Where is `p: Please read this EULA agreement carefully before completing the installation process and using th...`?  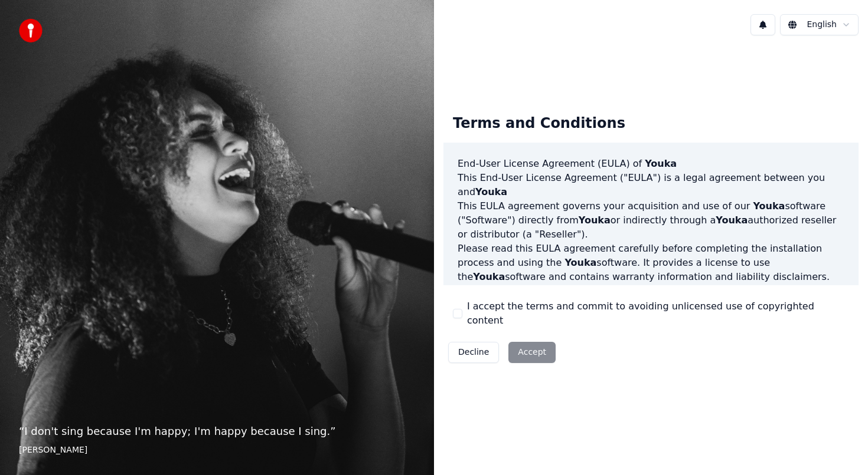 p: Please read this EULA agreement carefully before completing the installation process and using th... is located at coordinates (650, 263).